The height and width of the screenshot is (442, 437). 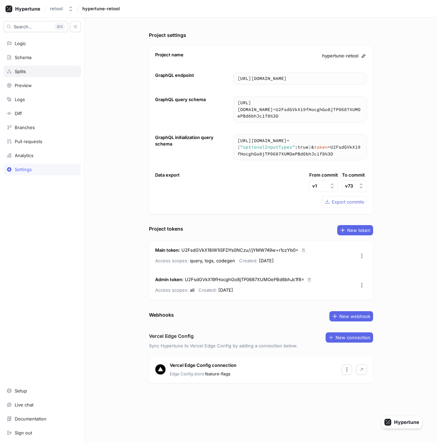 What do you see at coordinates (315, 186) in the screenshot?
I see `div: v1` at bounding box center [315, 186].